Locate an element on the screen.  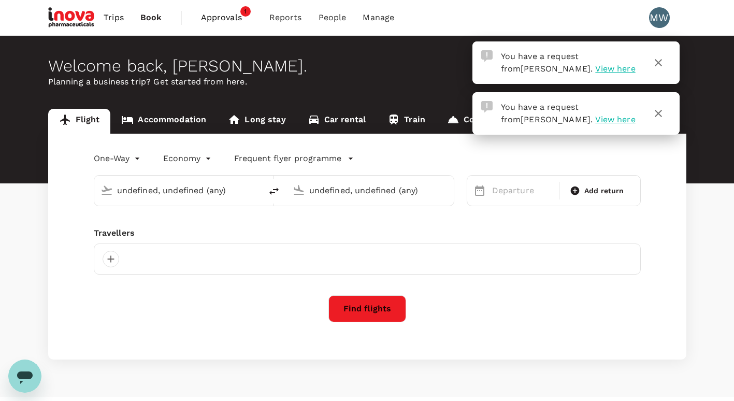
span: Approvals is located at coordinates (227, 18).